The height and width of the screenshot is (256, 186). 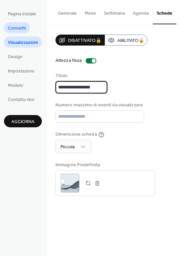 I want to click on span: Aggiorna, so click(x=23, y=122).